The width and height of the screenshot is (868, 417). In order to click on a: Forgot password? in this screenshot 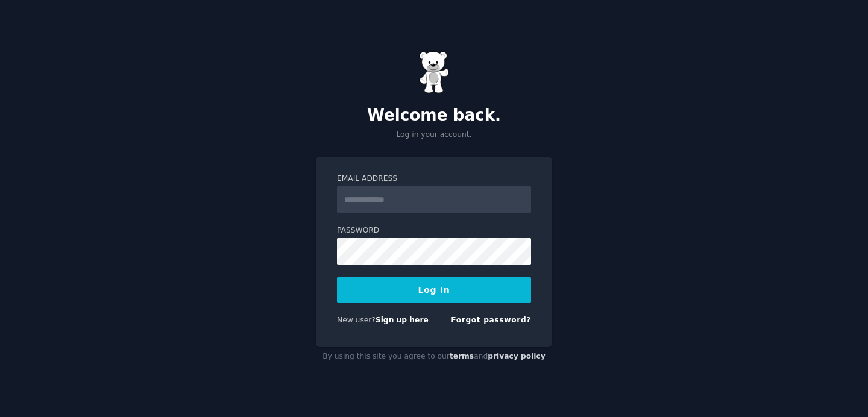, I will do `click(491, 320)`.